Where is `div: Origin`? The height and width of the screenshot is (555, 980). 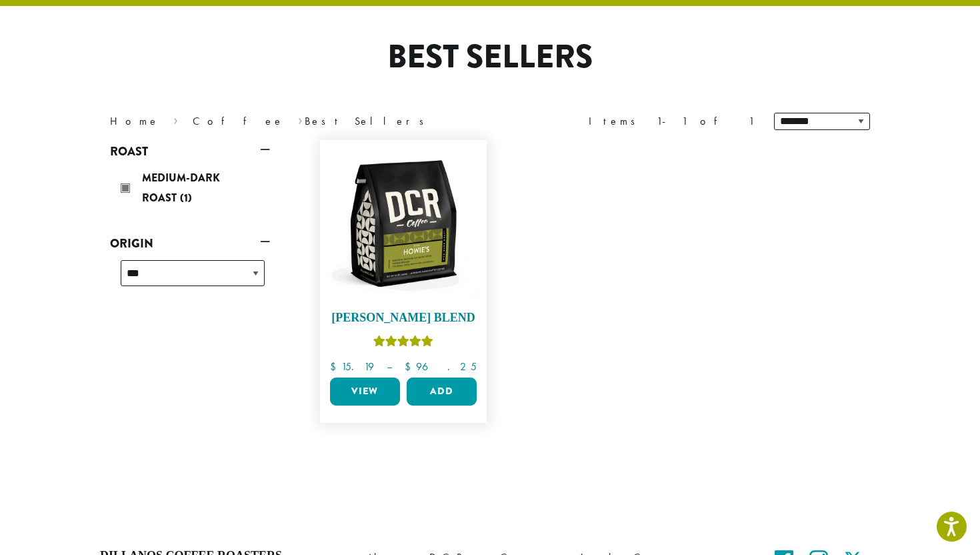 div: Origin is located at coordinates (190, 278).